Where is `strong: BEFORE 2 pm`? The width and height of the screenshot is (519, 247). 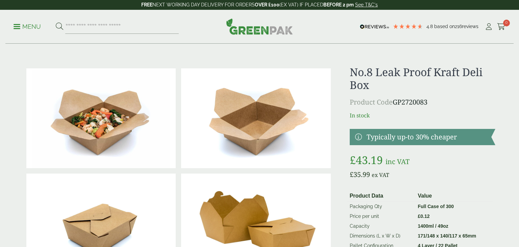
strong: BEFORE 2 pm is located at coordinates (339, 5).